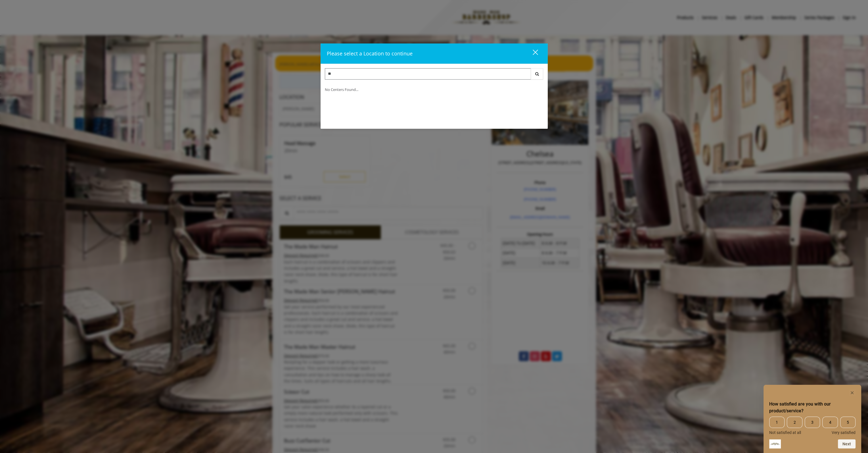 The image size is (868, 453). Describe the element at coordinates (369, 53) in the screenshot. I see `span: Please select a Location to continue` at that location.